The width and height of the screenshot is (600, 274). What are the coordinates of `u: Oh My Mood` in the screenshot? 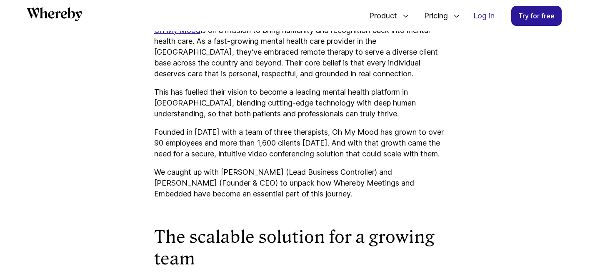 It's located at (177, 30).